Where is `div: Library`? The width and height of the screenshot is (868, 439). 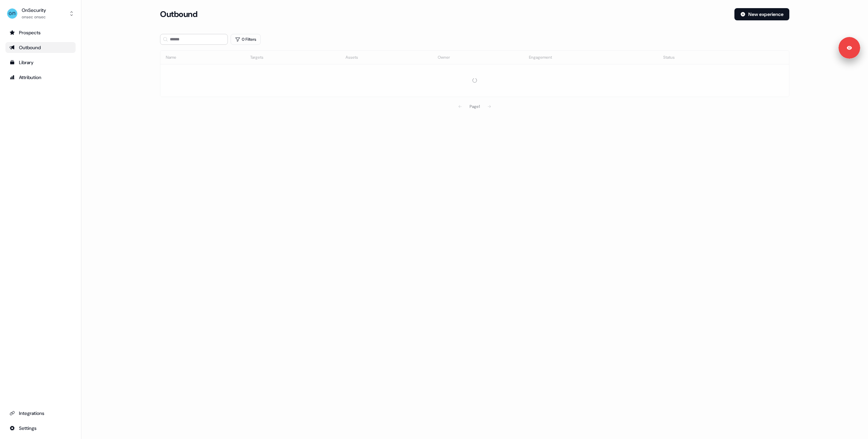 div: Library is located at coordinates (40, 62).